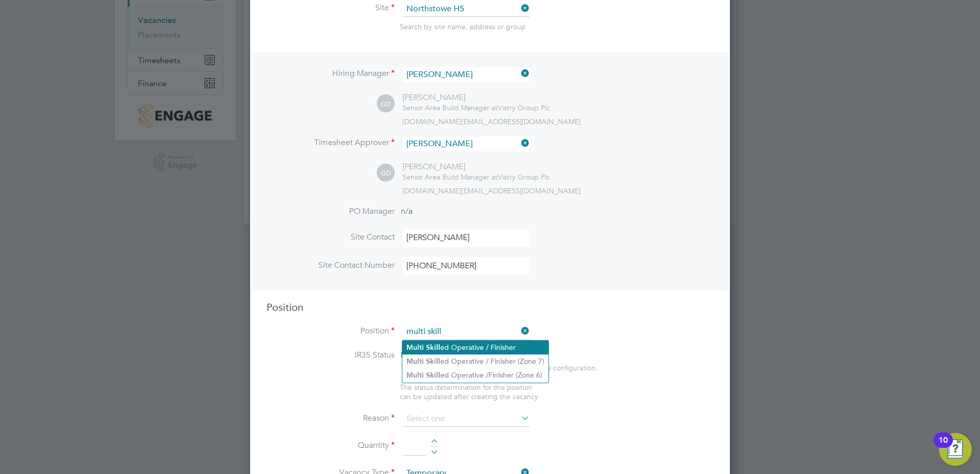 The width and height of the screenshot is (980, 474). I want to click on h3: Position, so click(490, 307).